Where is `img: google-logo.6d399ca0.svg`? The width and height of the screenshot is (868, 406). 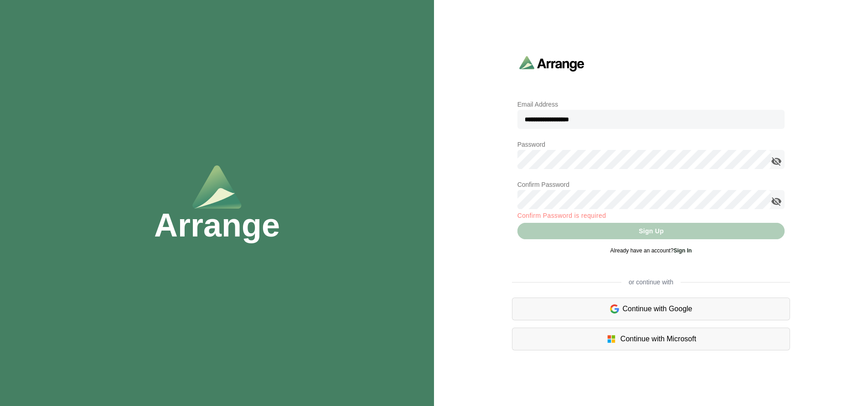 img: google-logo.6d399ca0.svg is located at coordinates (615, 309).